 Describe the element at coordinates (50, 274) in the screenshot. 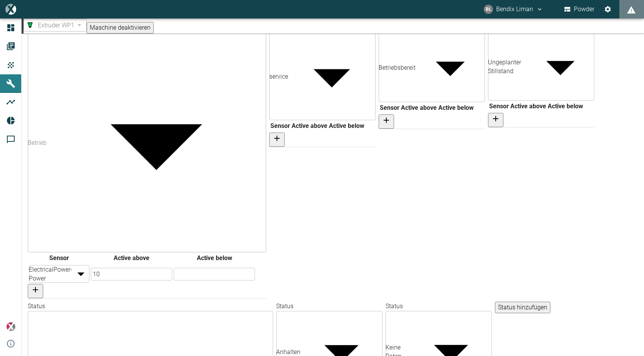

I see `div: ElectricalPower - Power` at that location.